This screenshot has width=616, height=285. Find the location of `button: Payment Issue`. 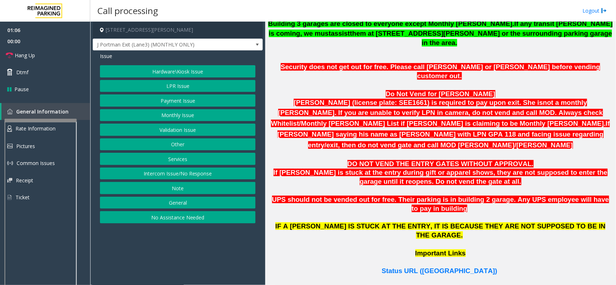

button: Payment Issue is located at coordinates (177, 101).